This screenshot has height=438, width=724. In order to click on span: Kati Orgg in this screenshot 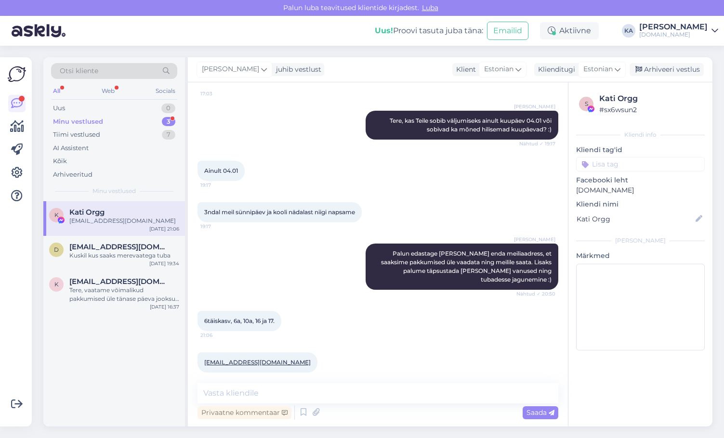, I will do `click(87, 212)`.